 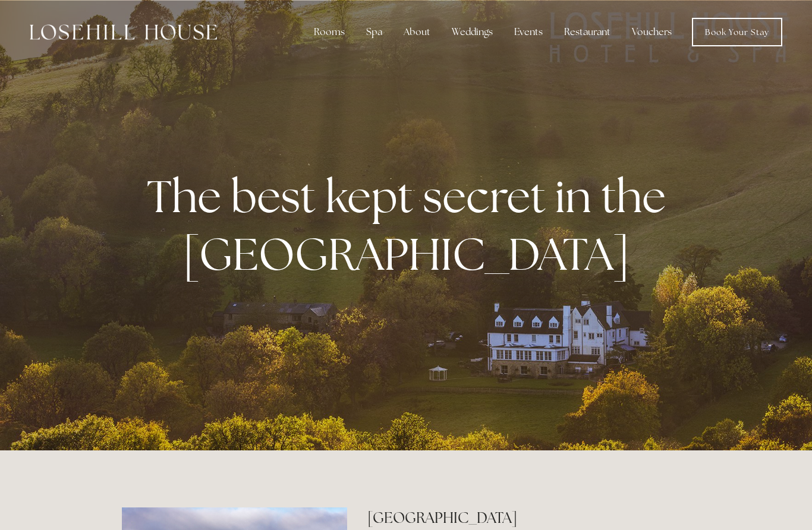 I want to click on a: Book Your Stay, so click(x=737, y=32).